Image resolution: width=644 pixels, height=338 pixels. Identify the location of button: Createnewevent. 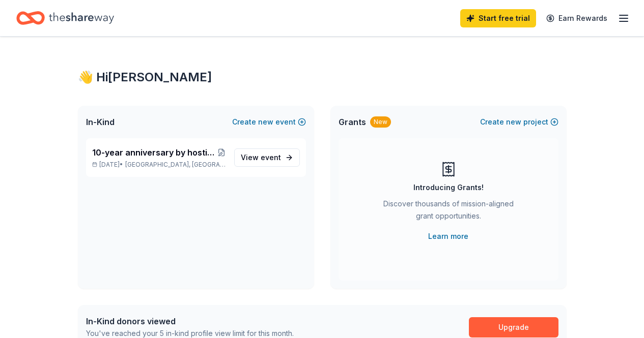
(269, 122).